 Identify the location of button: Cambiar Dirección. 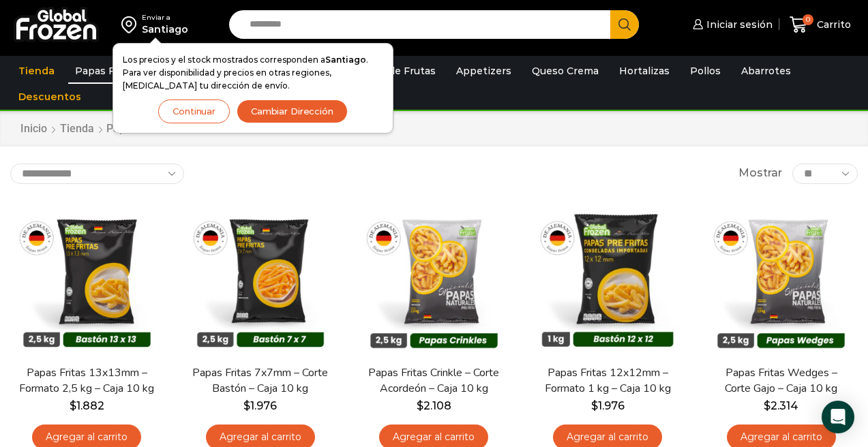
(292, 111).